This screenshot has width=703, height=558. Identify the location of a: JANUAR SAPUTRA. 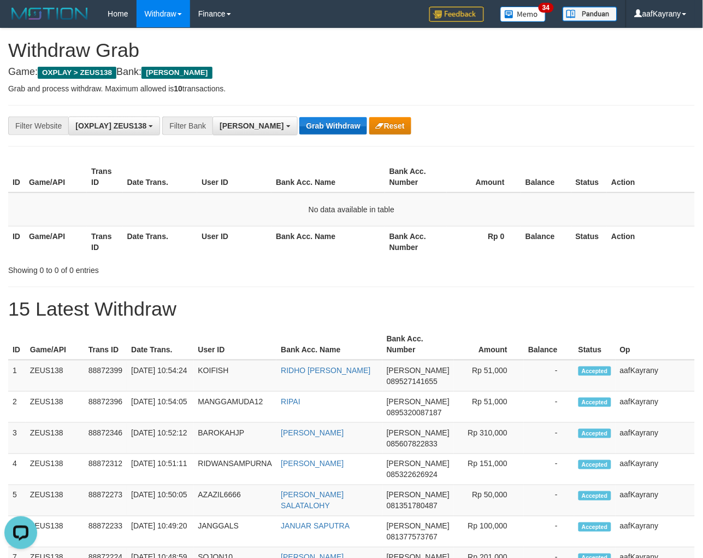
(315, 526).